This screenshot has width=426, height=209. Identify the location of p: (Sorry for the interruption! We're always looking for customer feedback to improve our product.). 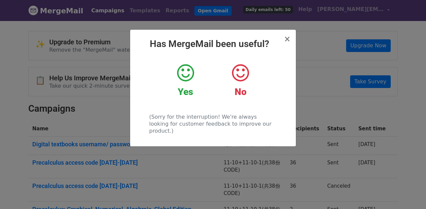
(213, 123).